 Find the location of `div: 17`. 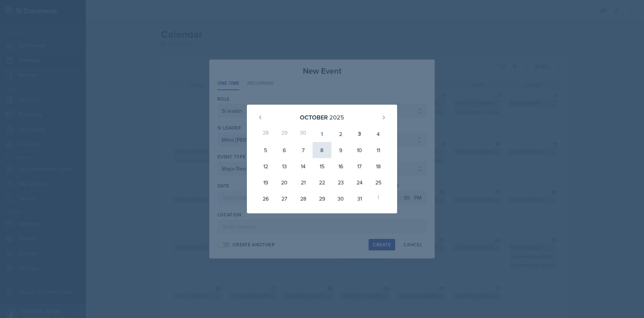

div: 17 is located at coordinates (360, 166).